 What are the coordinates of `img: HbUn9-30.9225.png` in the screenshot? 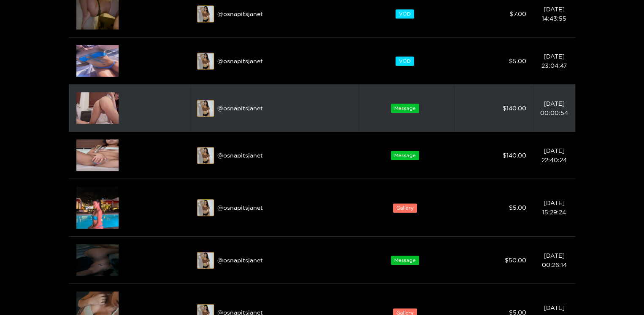 It's located at (97, 155).